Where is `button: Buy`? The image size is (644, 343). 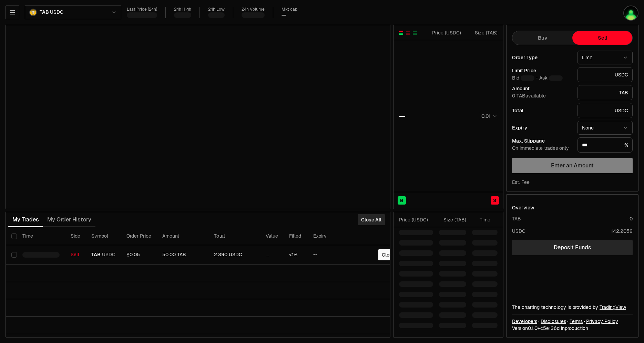 button: Buy is located at coordinates (542, 38).